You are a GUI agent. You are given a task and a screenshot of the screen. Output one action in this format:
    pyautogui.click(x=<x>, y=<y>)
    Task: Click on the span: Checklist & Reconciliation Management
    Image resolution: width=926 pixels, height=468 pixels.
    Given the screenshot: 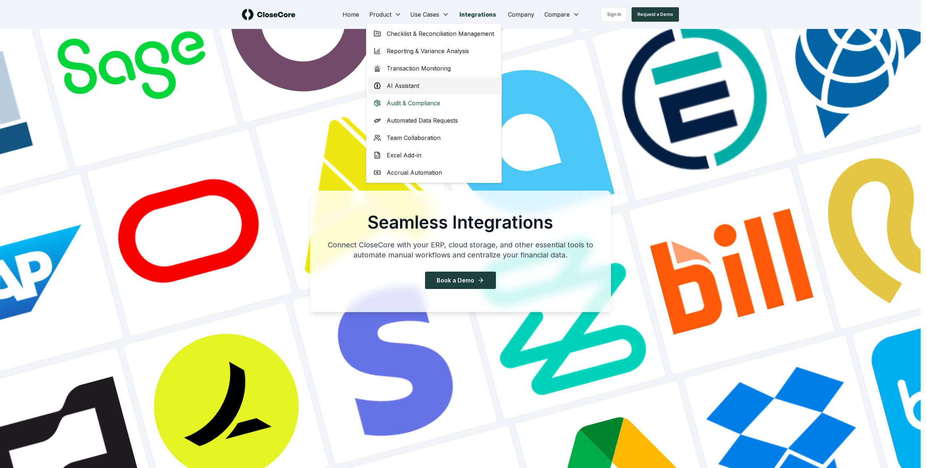 What is the action you would take?
    pyautogui.click(x=440, y=34)
    